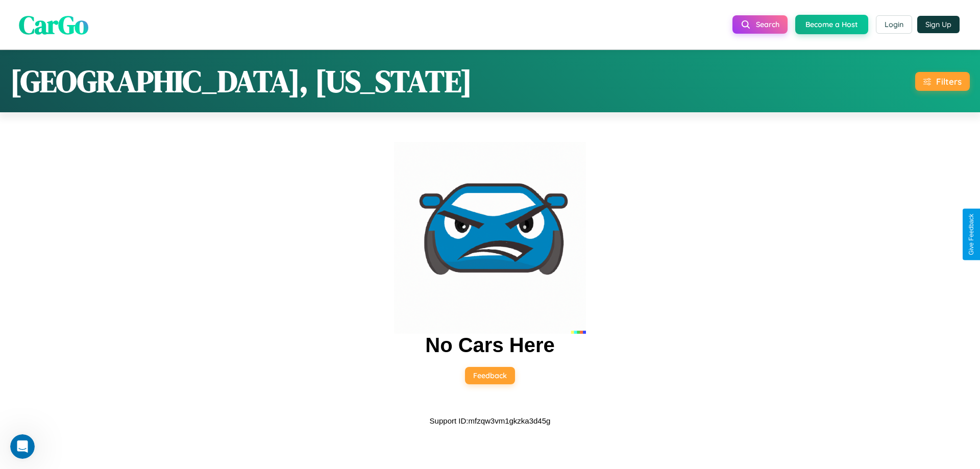  Describe the element at coordinates (490, 238) in the screenshot. I see `img: car` at that location.